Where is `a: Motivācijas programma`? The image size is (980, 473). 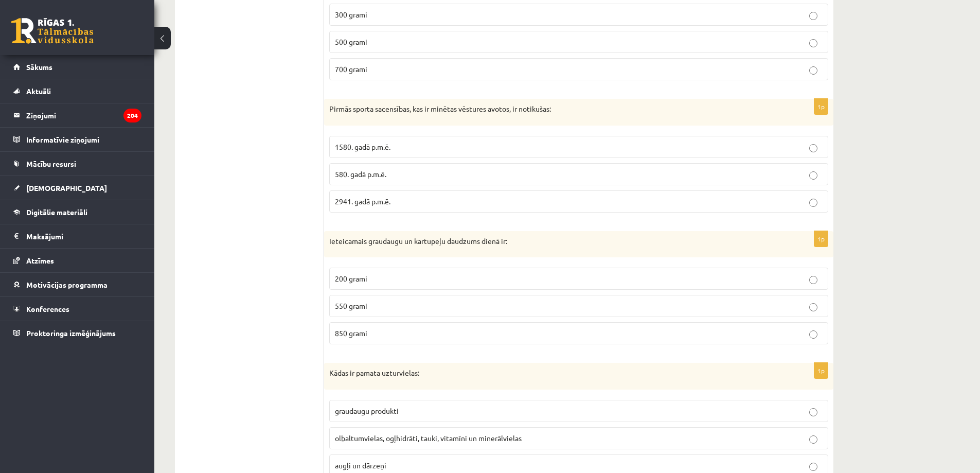 a: Motivācijas programma is located at coordinates (77, 285).